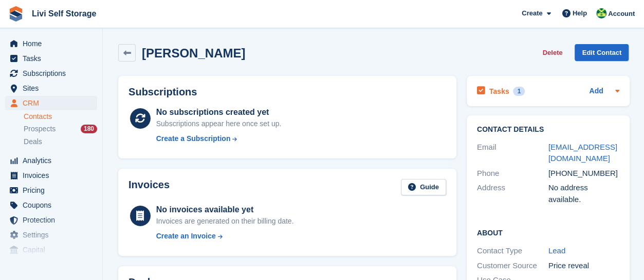  What do you see at coordinates (54, 160) in the screenshot?
I see `span: Analytics` at bounding box center [54, 160].